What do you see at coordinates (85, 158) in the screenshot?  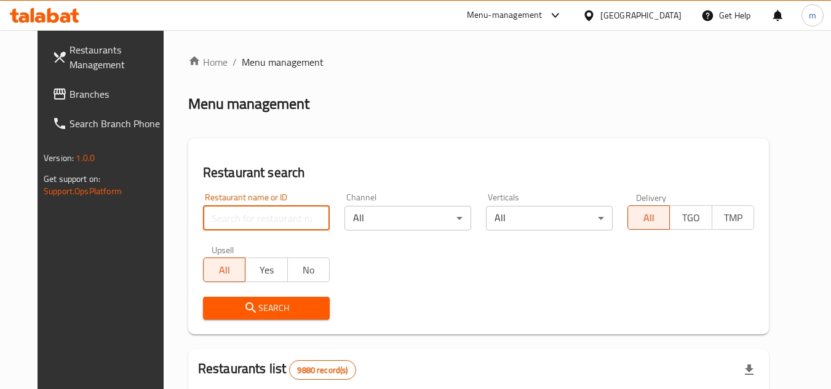 I see `span: 1.0.0` at bounding box center [85, 158].